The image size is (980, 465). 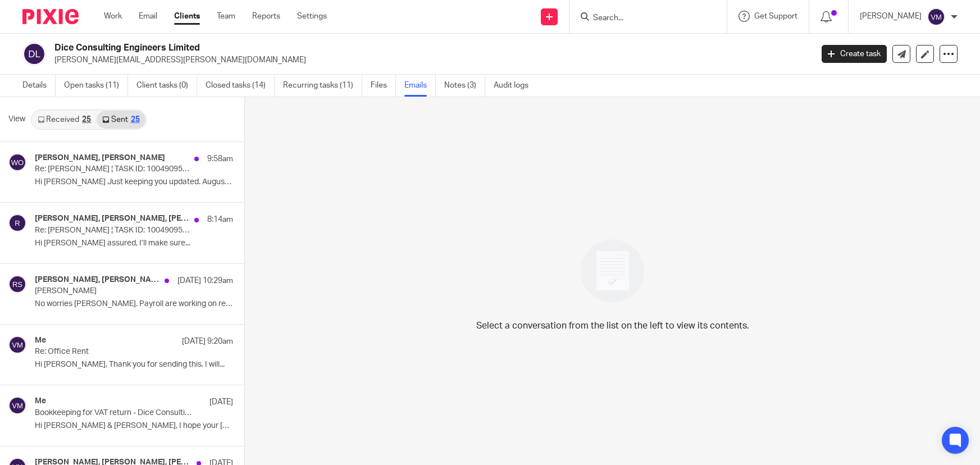 What do you see at coordinates (148, 16) in the screenshot?
I see `a: Email` at bounding box center [148, 16].